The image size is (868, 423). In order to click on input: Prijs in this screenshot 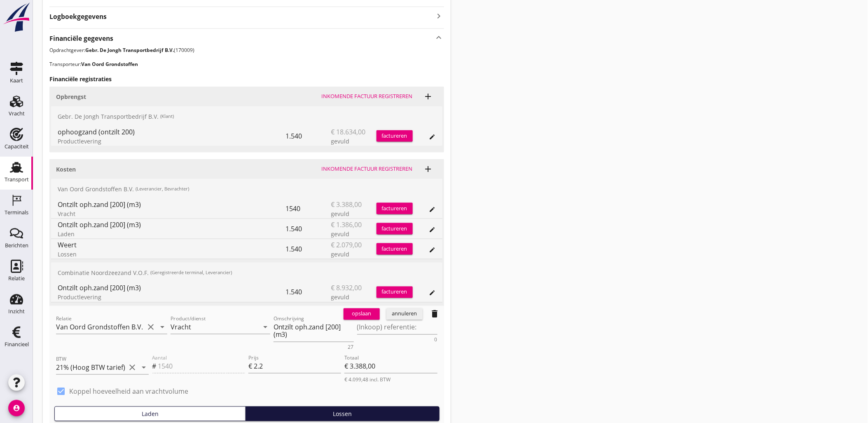, I will do `click(297, 367)`.